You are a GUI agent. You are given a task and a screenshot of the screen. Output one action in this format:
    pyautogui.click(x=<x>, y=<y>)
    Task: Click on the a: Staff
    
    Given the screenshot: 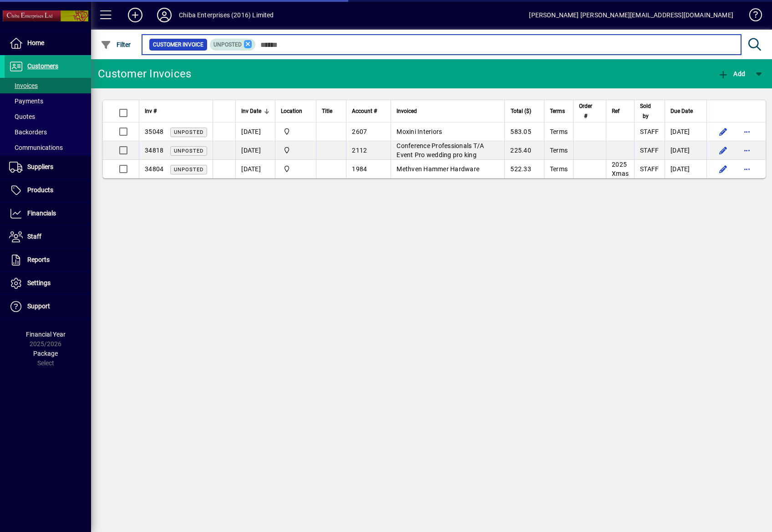 What is the action you would take?
    pyautogui.click(x=48, y=237)
    